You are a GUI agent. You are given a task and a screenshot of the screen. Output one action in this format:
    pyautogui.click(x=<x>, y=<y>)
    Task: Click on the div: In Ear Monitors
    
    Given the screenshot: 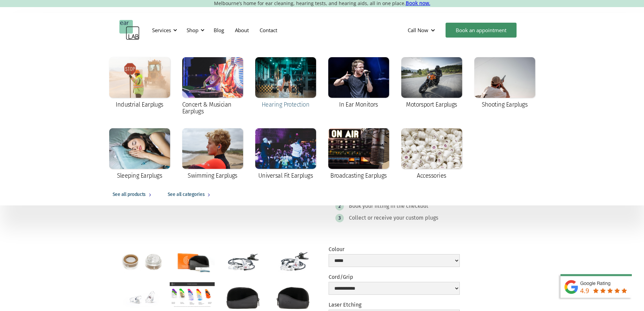 What is the action you would take?
    pyautogui.click(x=358, y=104)
    